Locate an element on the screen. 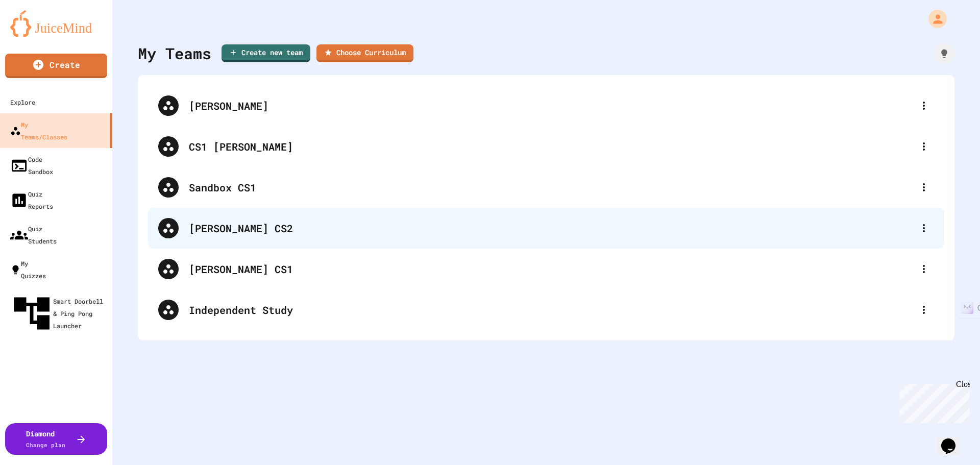 The width and height of the screenshot is (980, 465). div: Smart Doorbell & Ping Pong Launcher is located at coordinates (59, 314).